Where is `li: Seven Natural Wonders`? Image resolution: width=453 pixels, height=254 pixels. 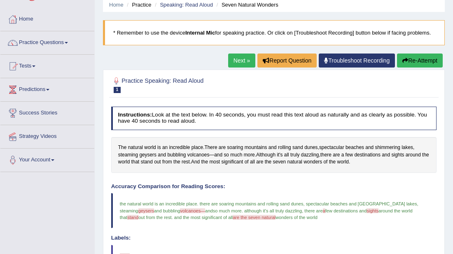 li: Seven Natural Wonders is located at coordinates (246, 5).